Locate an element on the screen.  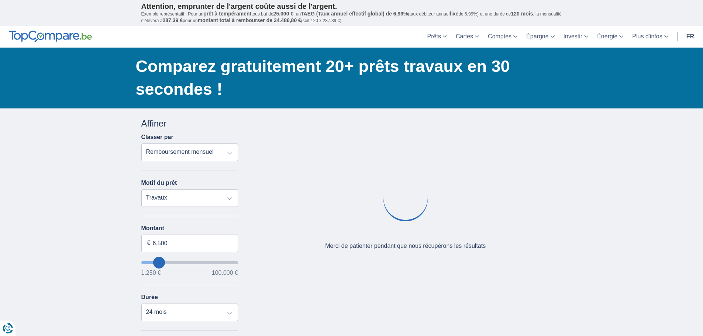
img: TopCompare is located at coordinates (50, 37).